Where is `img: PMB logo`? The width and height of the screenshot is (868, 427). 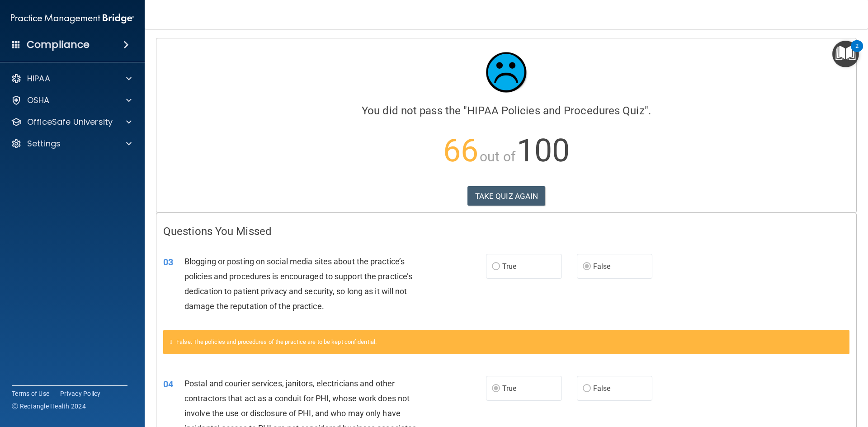 img: PMB logo is located at coordinates (72, 19).